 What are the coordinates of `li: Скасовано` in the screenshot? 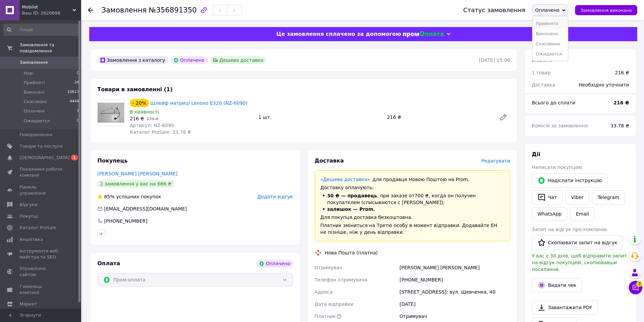 It's located at (550, 44).